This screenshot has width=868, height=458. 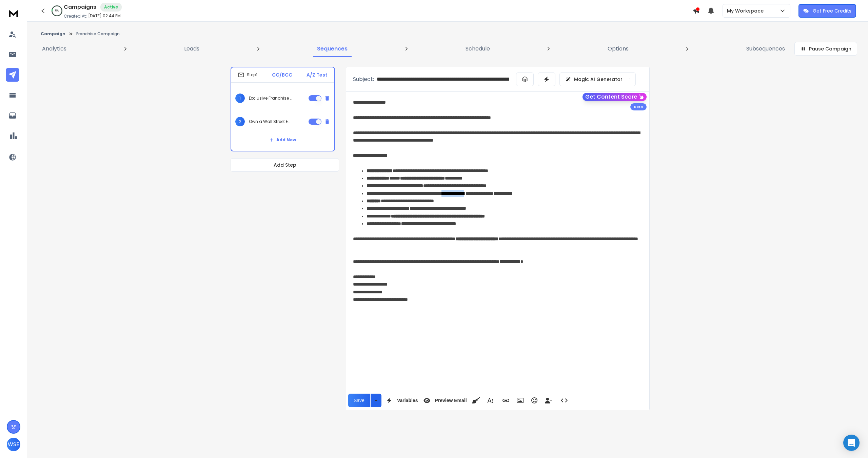 What do you see at coordinates (332, 49) in the screenshot?
I see `p: Sequences` at bounding box center [332, 49].